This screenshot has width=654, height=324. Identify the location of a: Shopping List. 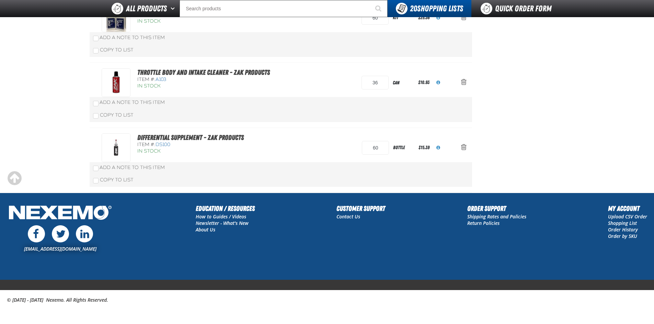
(622, 223).